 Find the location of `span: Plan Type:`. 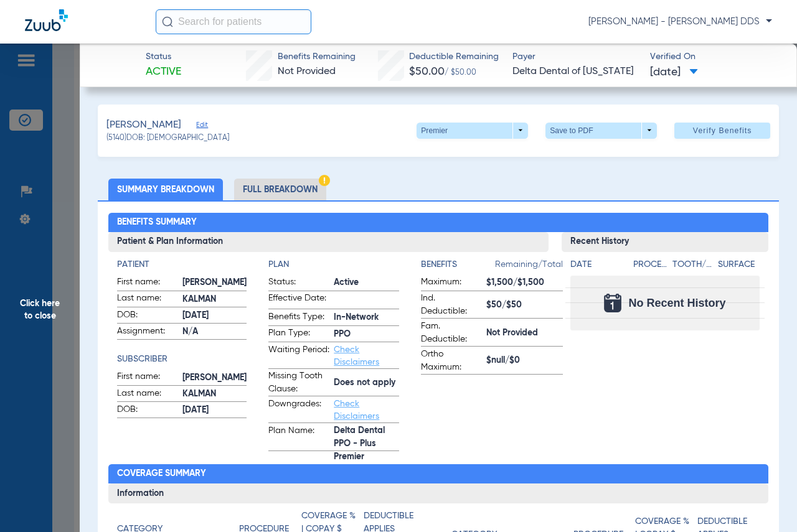

span: Plan Type: is located at coordinates (299, 335).